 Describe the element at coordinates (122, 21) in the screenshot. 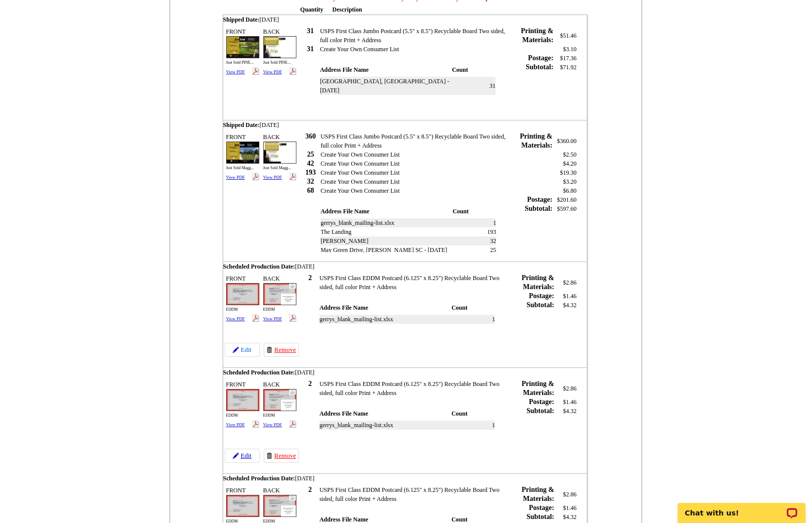

I see `button: Open LiveChat chat widget` at that location.